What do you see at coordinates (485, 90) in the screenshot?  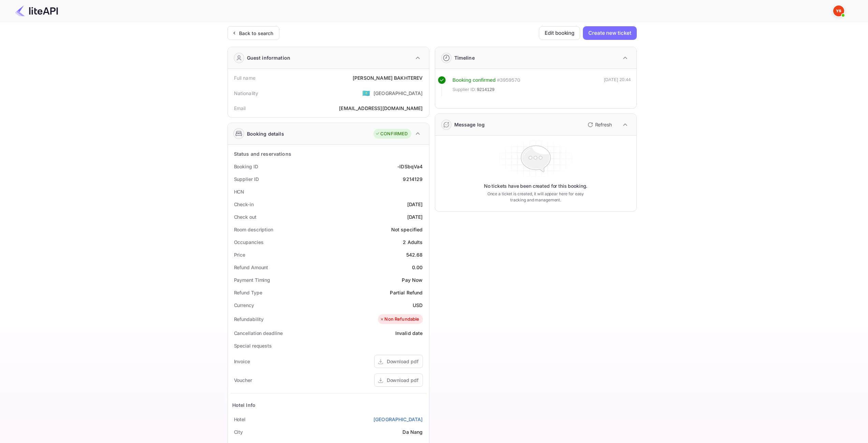 I see `span: 9214129` at bounding box center [485, 90].